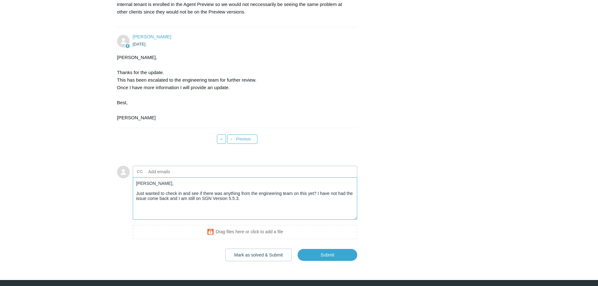  I want to click on span: Previous, so click(243, 139).